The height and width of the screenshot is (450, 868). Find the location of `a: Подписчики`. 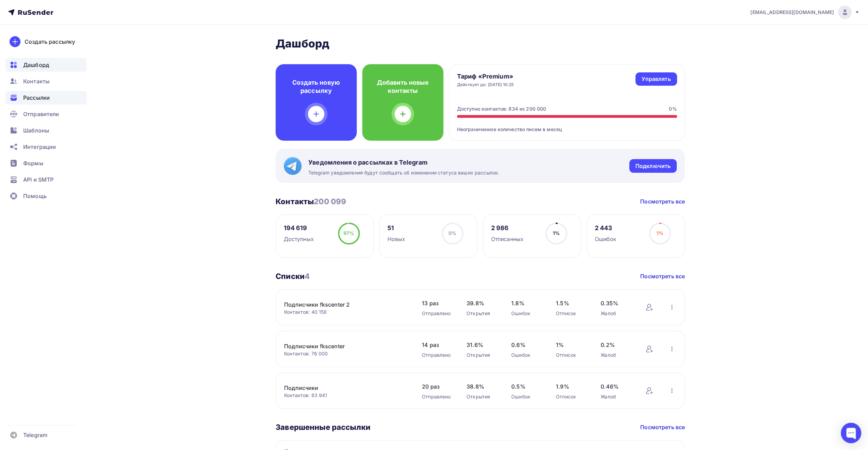

a: Подписчики is located at coordinates (342, 388).